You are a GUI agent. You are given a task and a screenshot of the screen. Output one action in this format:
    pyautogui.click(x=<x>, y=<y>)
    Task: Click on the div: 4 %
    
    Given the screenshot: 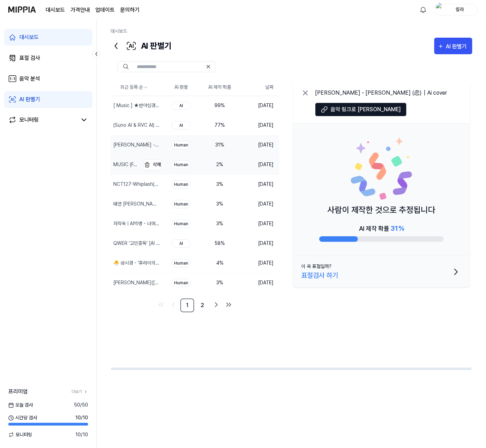 What is the action you would take?
    pyautogui.click(x=220, y=263)
    